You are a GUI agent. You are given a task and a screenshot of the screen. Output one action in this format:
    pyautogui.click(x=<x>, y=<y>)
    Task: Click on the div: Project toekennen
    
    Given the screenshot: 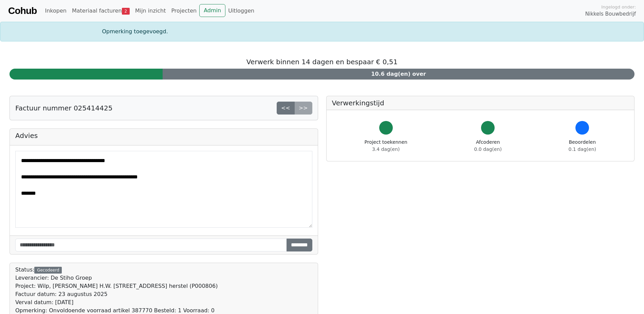 What is the action you would take?
    pyautogui.click(x=387, y=146)
    